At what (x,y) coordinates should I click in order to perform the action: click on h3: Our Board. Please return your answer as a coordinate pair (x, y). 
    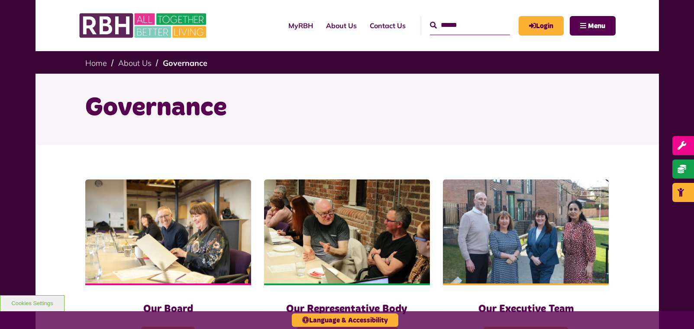
    Looking at the image, I should click on (168, 309).